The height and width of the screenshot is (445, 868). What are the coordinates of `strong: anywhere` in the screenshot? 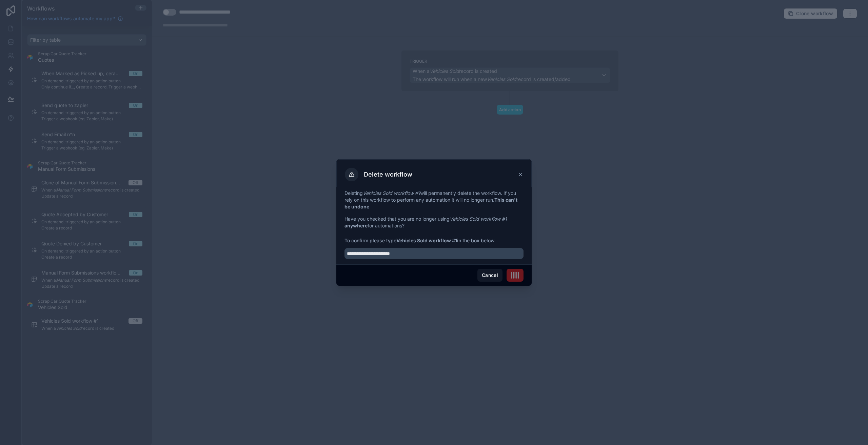 It's located at (356, 225).